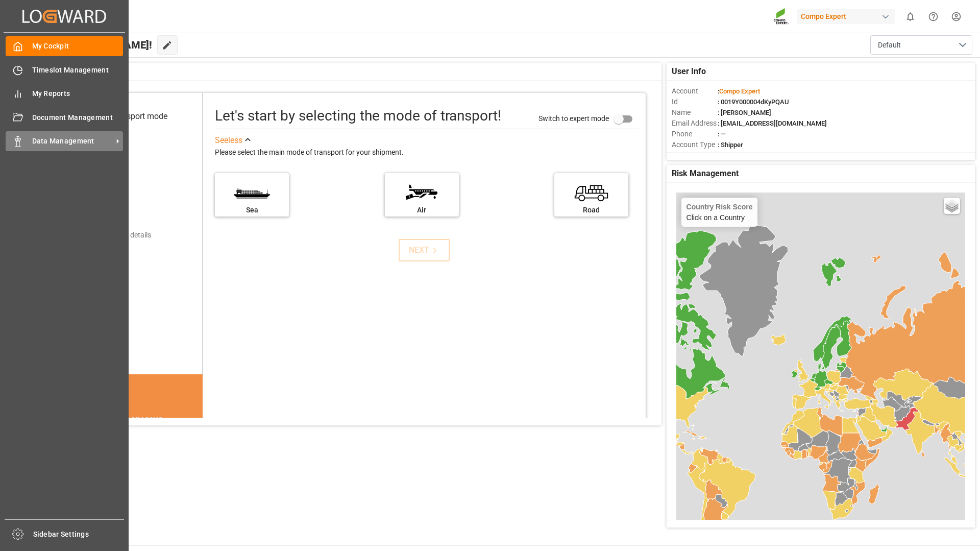 The height and width of the screenshot is (551, 980). What do you see at coordinates (695, 112) in the screenshot?
I see `span: Name` at bounding box center [695, 112].